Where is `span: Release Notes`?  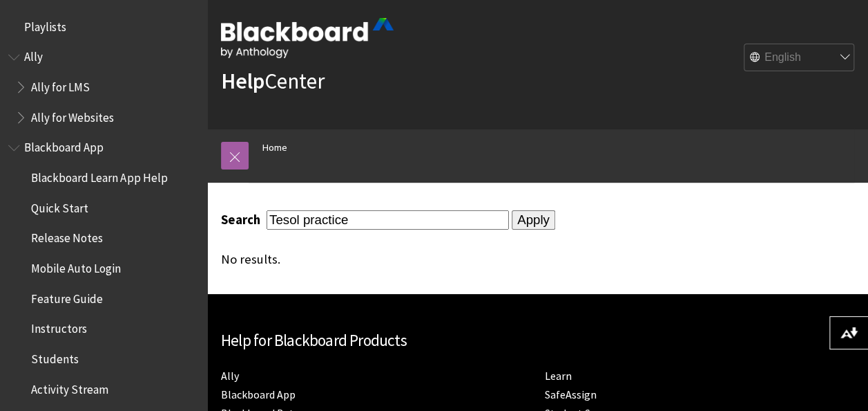 span: Release Notes is located at coordinates (67, 235).